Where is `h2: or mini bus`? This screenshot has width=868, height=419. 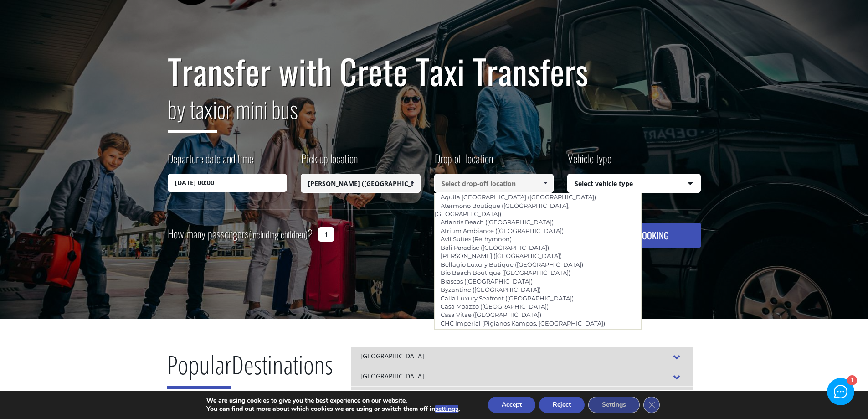 h2: or mini bus is located at coordinates (434, 115).